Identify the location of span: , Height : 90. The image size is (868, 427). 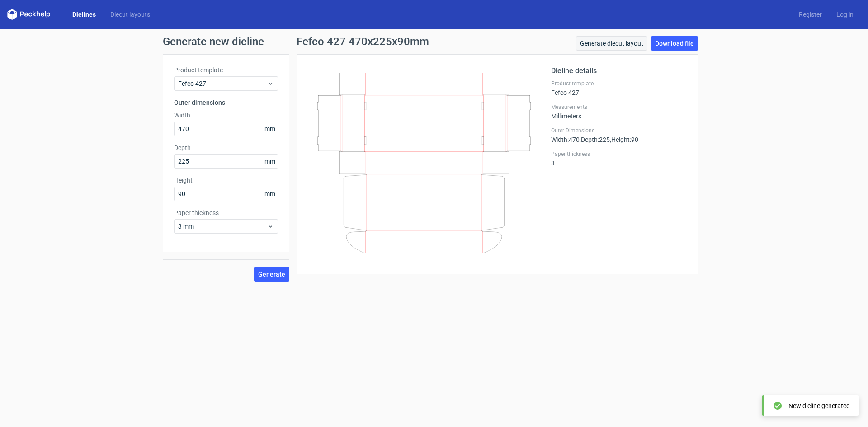
(624, 139).